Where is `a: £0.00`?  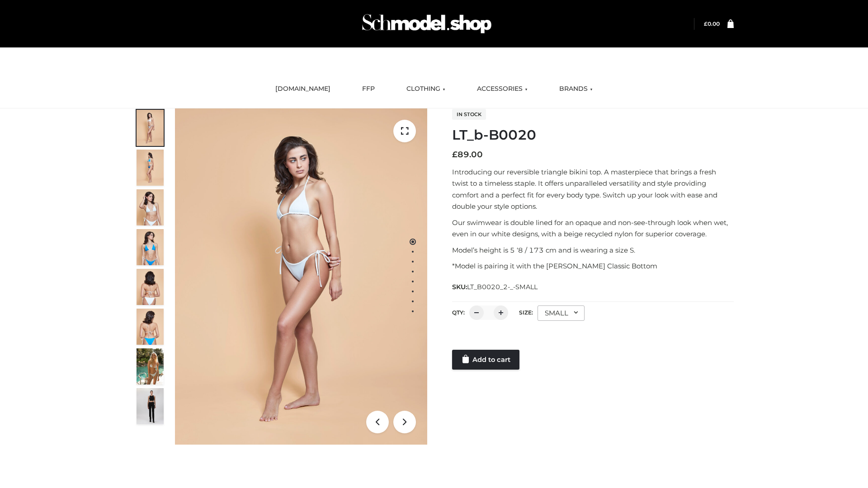
a: £0.00 is located at coordinates (711, 24).